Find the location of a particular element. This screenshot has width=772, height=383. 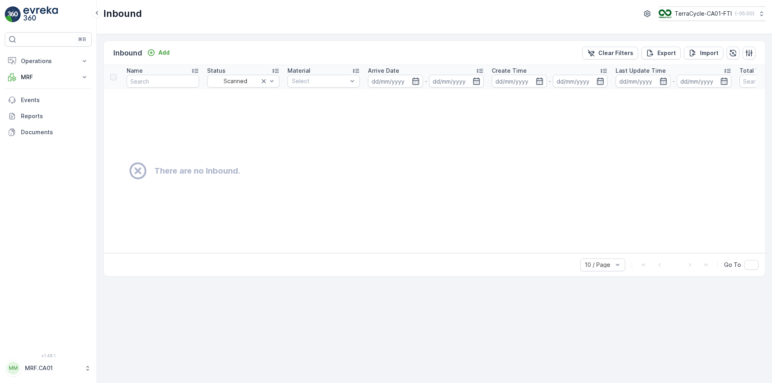

a: Reports is located at coordinates (48, 116).